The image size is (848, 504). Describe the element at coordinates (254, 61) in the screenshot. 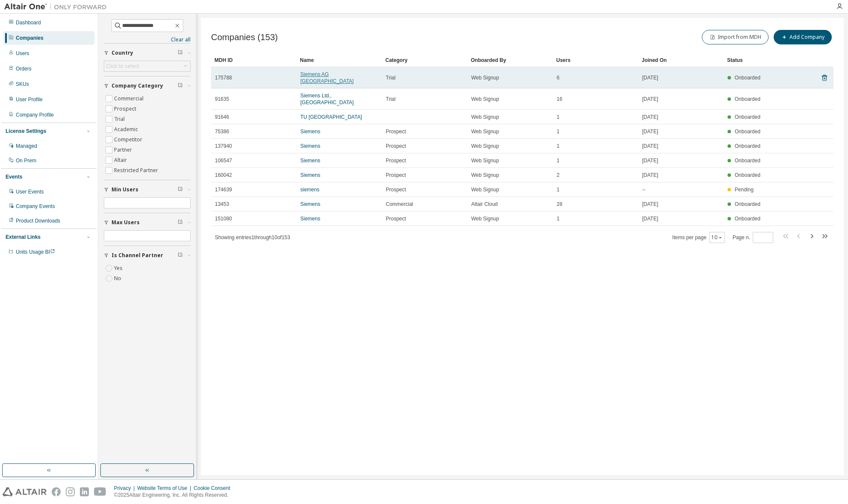

I see `div: MDH ID` at that location.